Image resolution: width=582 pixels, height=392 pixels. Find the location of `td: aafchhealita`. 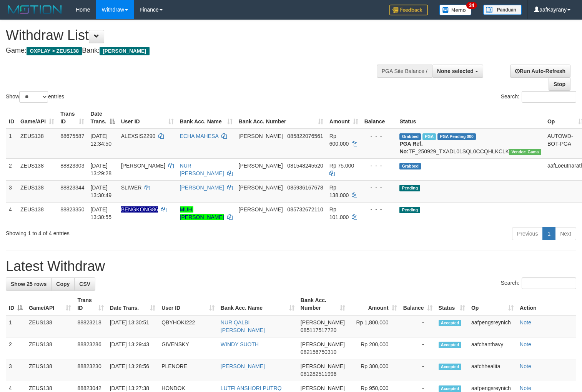

td: aafchhealita is located at coordinates (493, 370).